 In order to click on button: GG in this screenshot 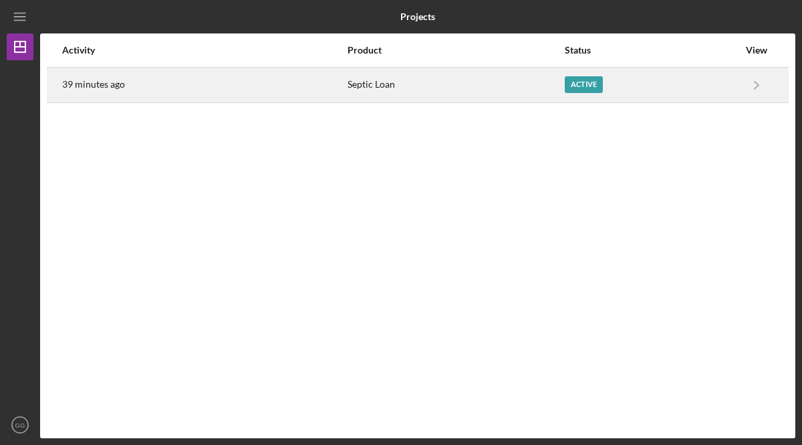, I will do `click(20, 424)`.